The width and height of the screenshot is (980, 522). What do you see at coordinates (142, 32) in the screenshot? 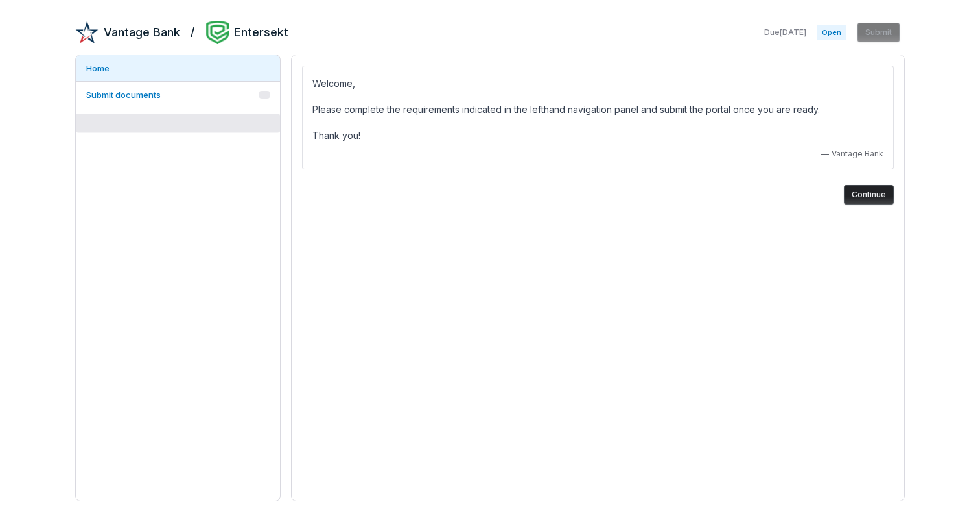
I see `h2: Vantage Bank` at bounding box center [142, 32].